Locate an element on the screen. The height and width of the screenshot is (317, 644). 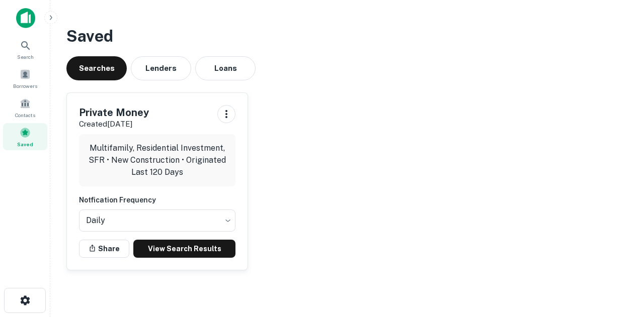
div: Borrowers is located at coordinates (25, 78).